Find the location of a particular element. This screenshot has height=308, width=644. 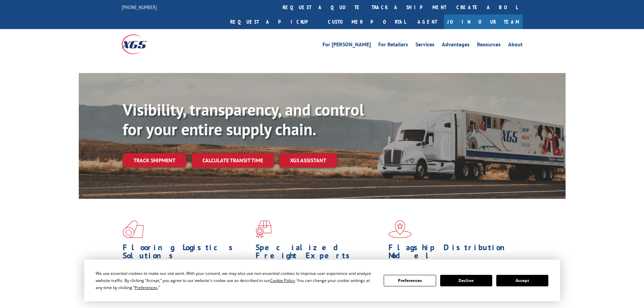

h1: Flooring Logistics Solutions is located at coordinates (187, 253).